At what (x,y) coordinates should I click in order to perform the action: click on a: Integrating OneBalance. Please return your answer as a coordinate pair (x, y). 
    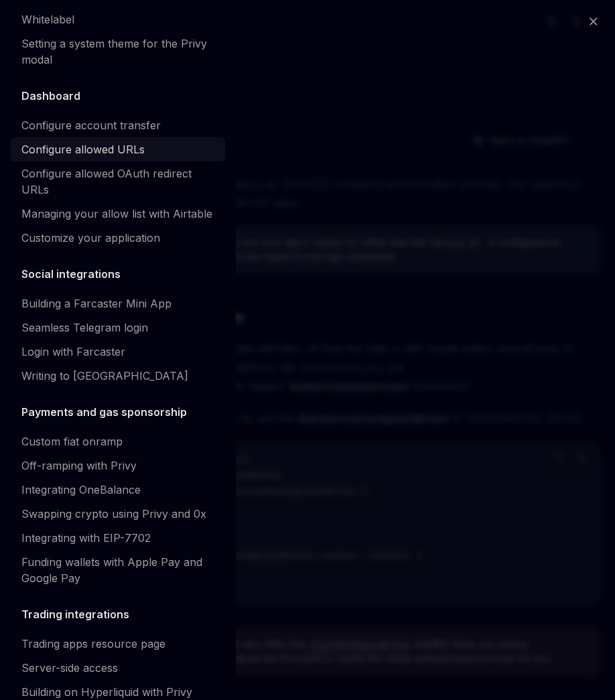
    Looking at the image, I should click on (118, 490).